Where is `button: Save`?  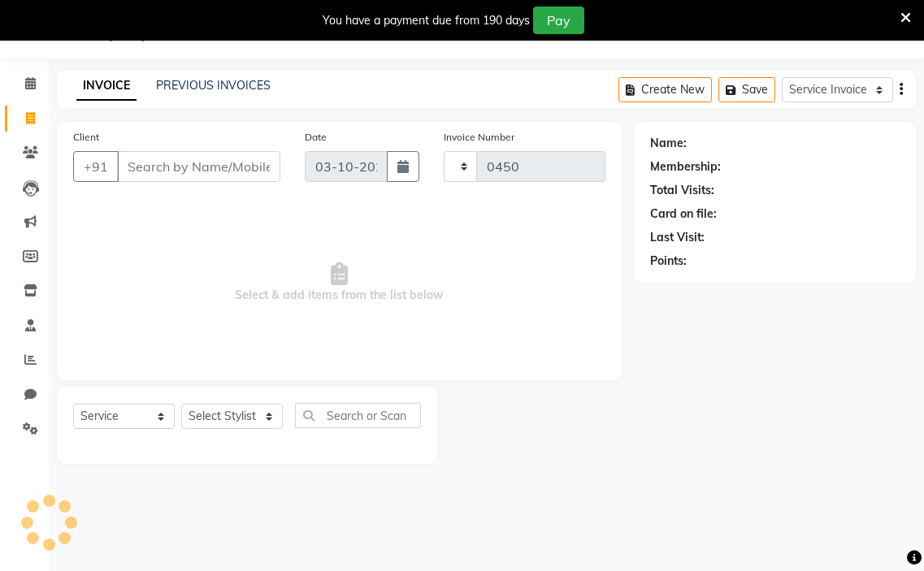 button: Save is located at coordinates (747, 89).